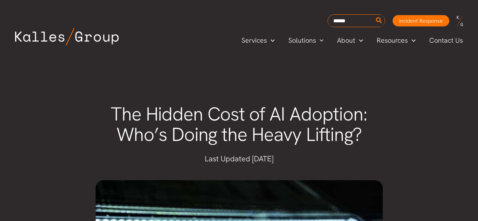  I want to click on a: Contact Us, so click(447, 40).